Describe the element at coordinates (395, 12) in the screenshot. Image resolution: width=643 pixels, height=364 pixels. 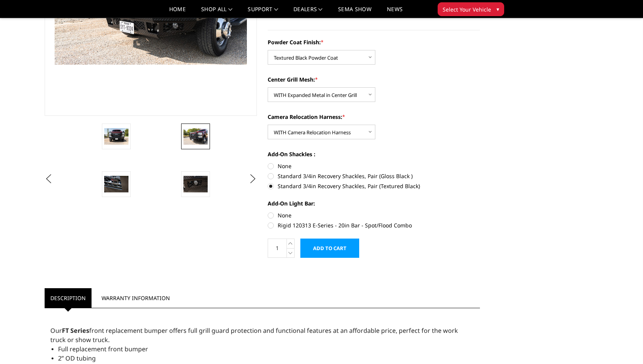
I see `a: News` at that location.